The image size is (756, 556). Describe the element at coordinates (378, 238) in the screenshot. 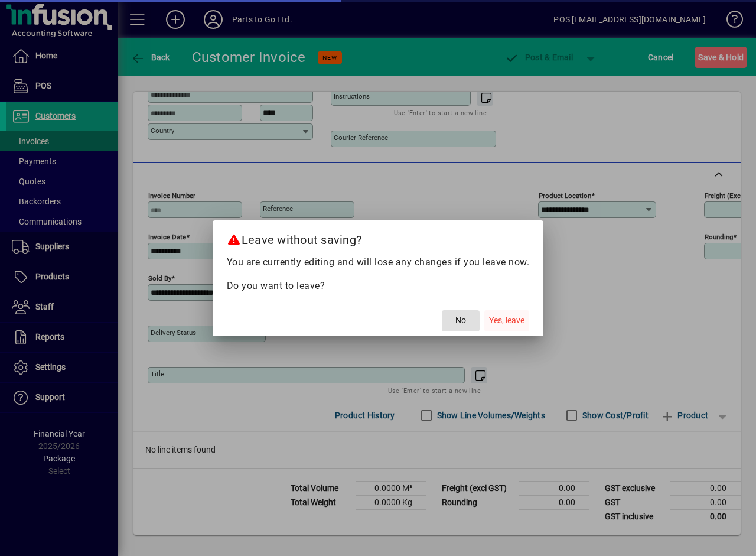

I see `h2: Leave without saving?` at that location.